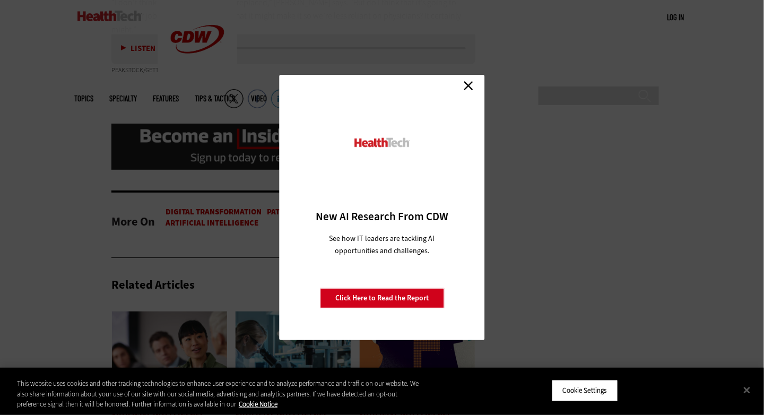 The height and width of the screenshot is (415, 764). I want to click on button: Close, so click(747, 390).